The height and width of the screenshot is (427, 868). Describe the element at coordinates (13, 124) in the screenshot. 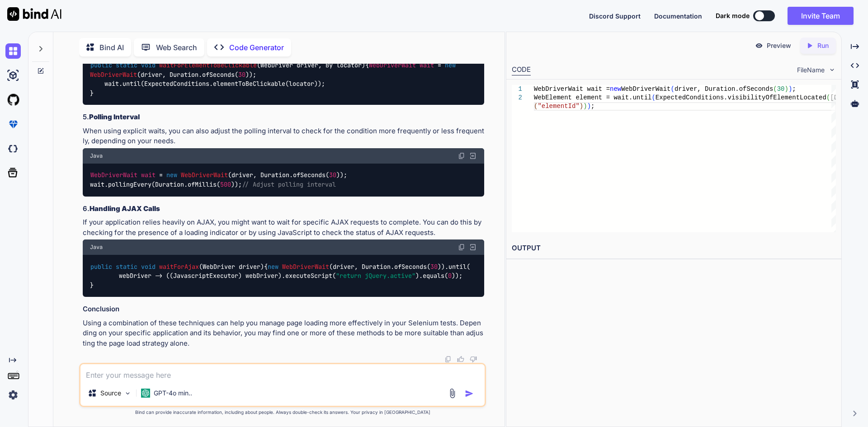

I see `img: premium` at that location.